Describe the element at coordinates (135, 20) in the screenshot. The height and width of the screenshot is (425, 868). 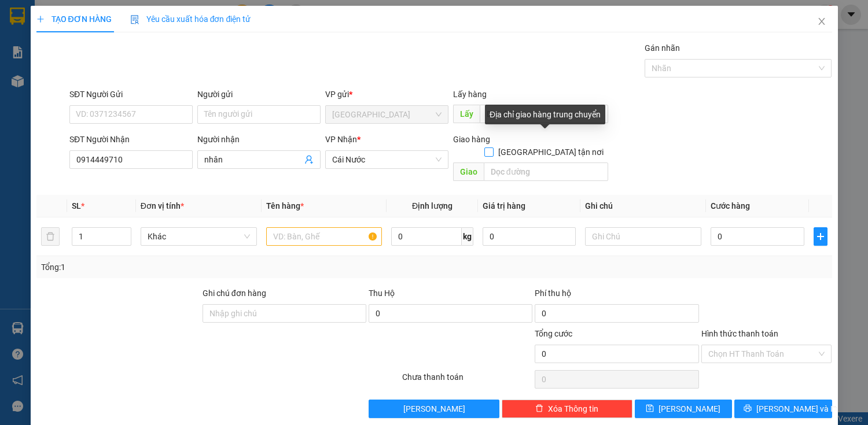
I see `img: icon` at that location.